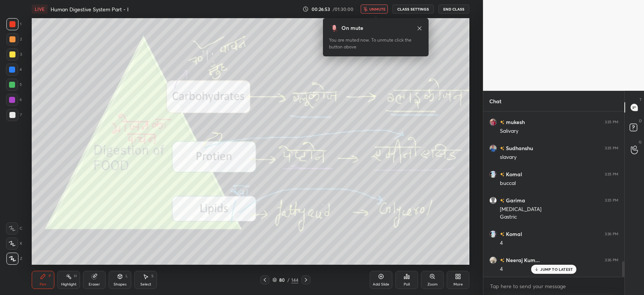  Describe the element at coordinates (413, 9) in the screenshot. I see `button: CLASS SETTINGS` at that location.